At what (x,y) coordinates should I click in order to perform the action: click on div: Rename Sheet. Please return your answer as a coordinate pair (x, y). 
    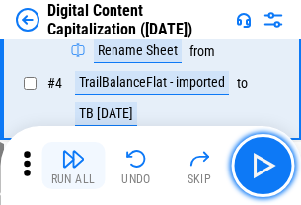
    Looking at the image, I should click on (137, 51).